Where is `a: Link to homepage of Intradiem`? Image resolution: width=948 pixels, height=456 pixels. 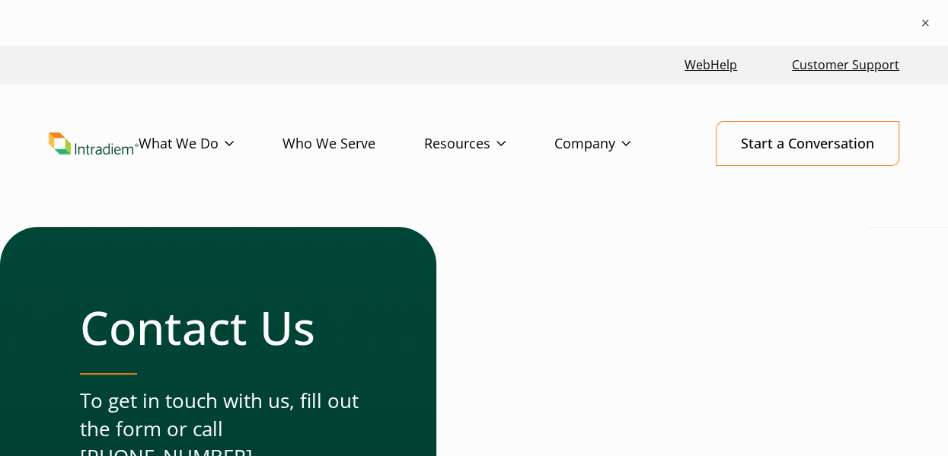
a: Link to homepage of Intradiem is located at coordinates (94, 143).